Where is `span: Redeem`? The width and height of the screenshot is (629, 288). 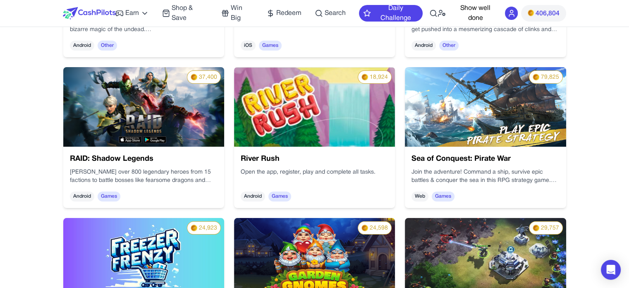 span: Redeem is located at coordinates (289, 13).